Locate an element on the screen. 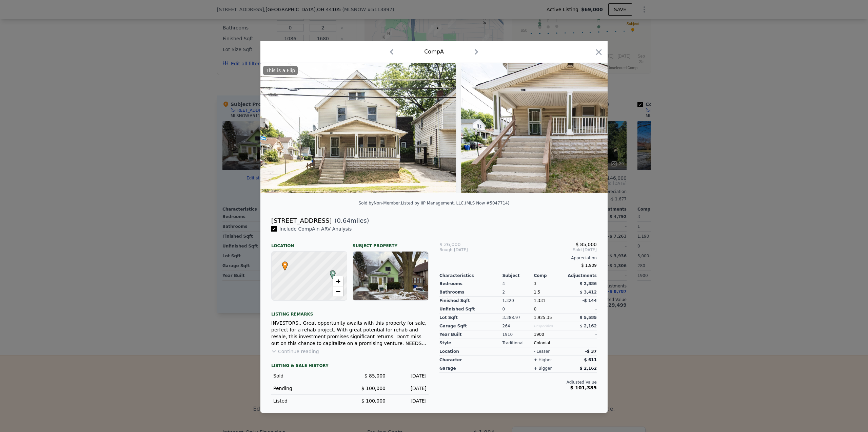  span: ( miles) is located at coordinates (350, 221).